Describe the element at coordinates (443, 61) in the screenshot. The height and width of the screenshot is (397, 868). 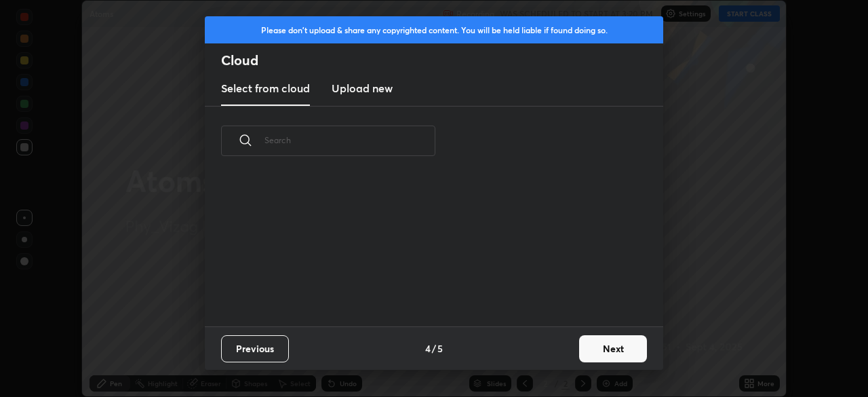
I see `h2: Cloud` at that location.